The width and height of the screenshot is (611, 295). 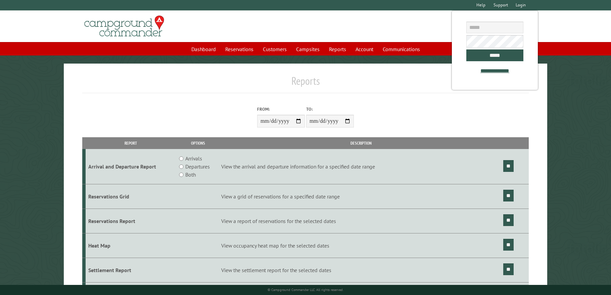 What do you see at coordinates (308, 49) in the screenshot?
I see `a: Campsites` at bounding box center [308, 49].